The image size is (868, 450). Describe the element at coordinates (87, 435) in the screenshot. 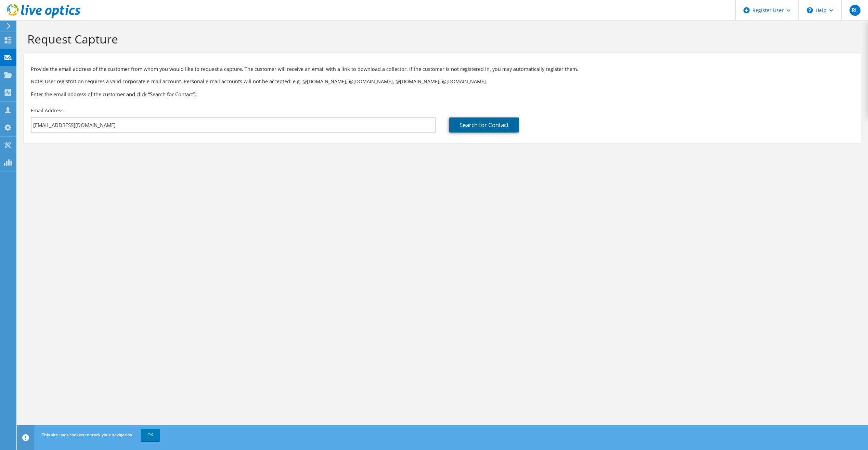

I see `span: This site uses cookies to track your navigation.` at that location.